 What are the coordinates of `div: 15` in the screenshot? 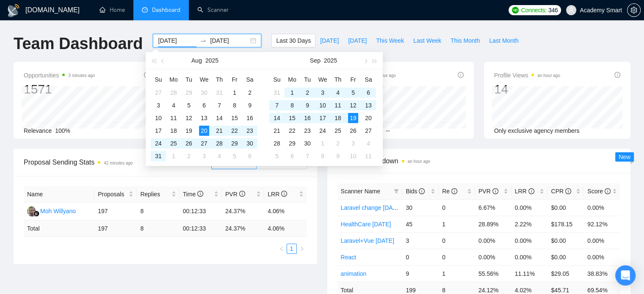 It's located at (235, 118).